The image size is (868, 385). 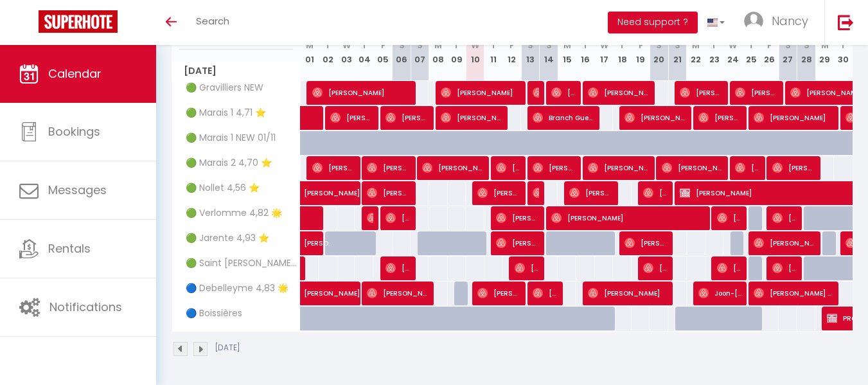 What do you see at coordinates (751, 52) in the screenshot?
I see `th: 25` at bounding box center [751, 52].